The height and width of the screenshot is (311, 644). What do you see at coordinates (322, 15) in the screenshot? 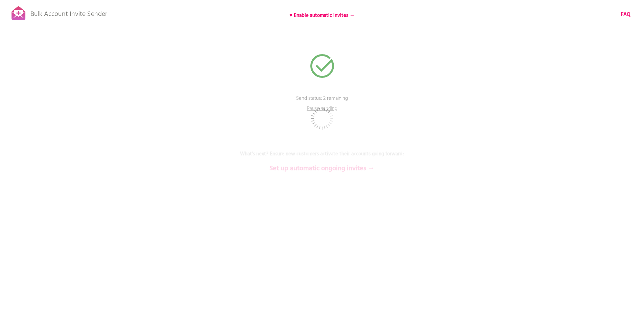
I see `b: ♥ Enable automatic invites →` at bounding box center [322, 15].